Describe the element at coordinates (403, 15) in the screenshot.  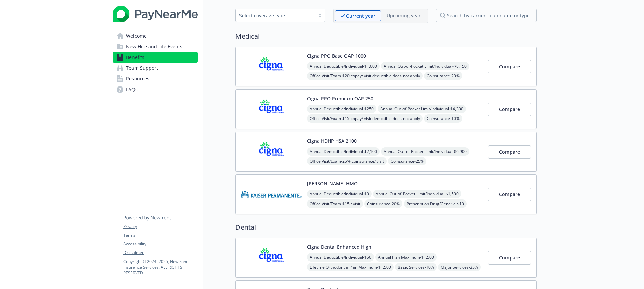
I see `p: Upcoming year` at that location.